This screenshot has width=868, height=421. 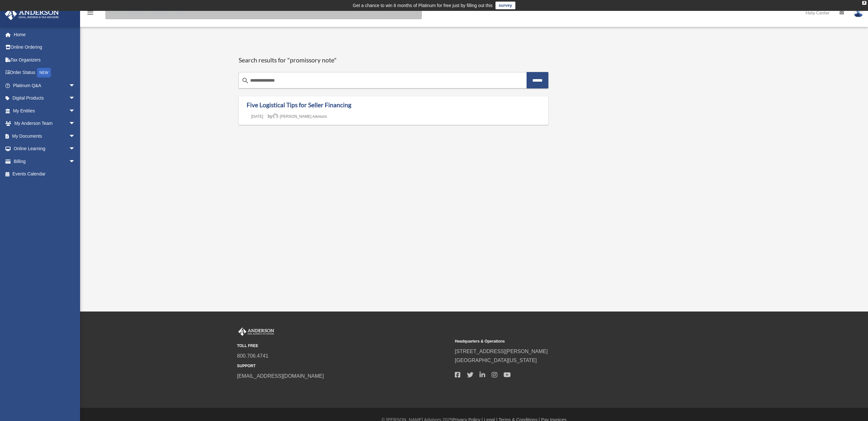 What do you see at coordinates (44, 174) in the screenshot?
I see `a: Events Calendar` at bounding box center [44, 174].